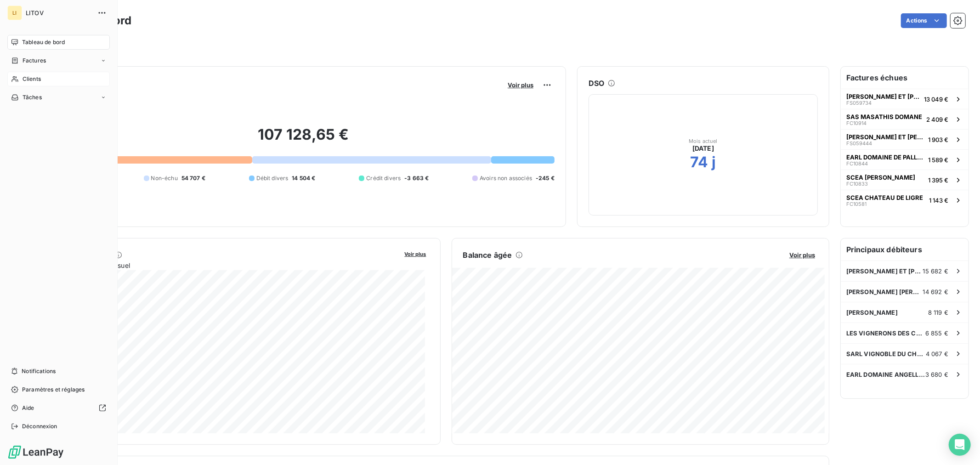 This screenshot has height=465, width=980. Describe the element at coordinates (884, 116) in the screenshot. I see `span: SAS MASATHIS DOMANE` at that location.